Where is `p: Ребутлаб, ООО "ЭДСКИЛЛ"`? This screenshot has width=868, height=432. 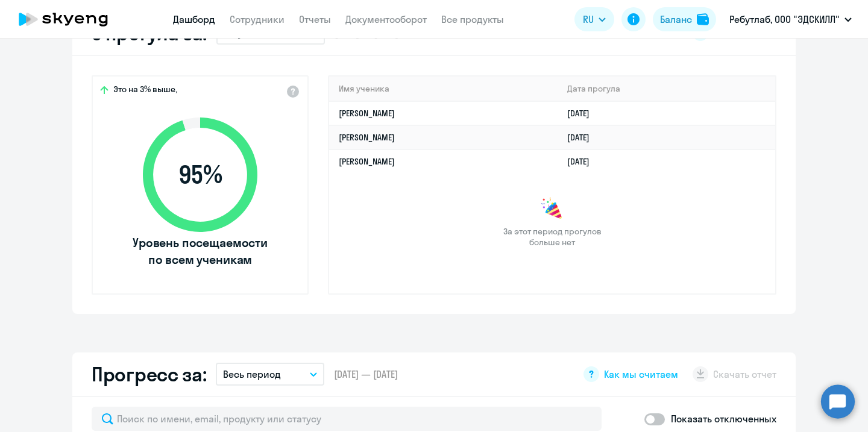 p: Ребутлаб, ООО "ЭДСКИЛЛ" is located at coordinates (784, 19).